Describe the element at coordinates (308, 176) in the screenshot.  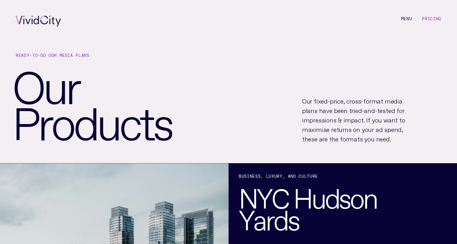
I see `span: t` at that location.